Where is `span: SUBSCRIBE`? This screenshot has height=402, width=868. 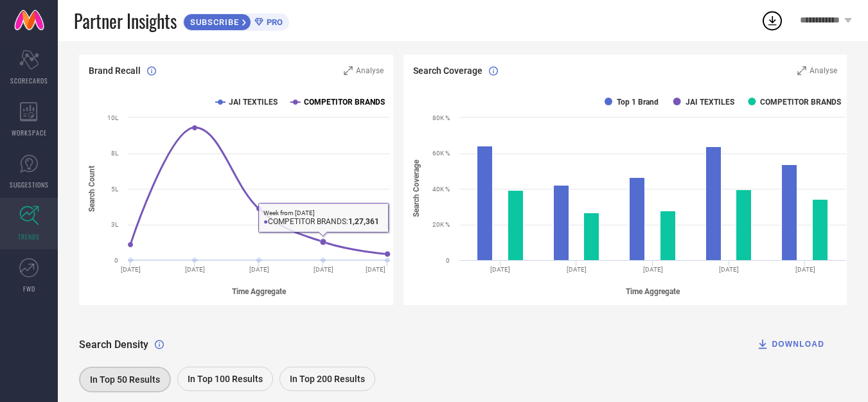 span: SUBSCRIBE is located at coordinates (213, 22).